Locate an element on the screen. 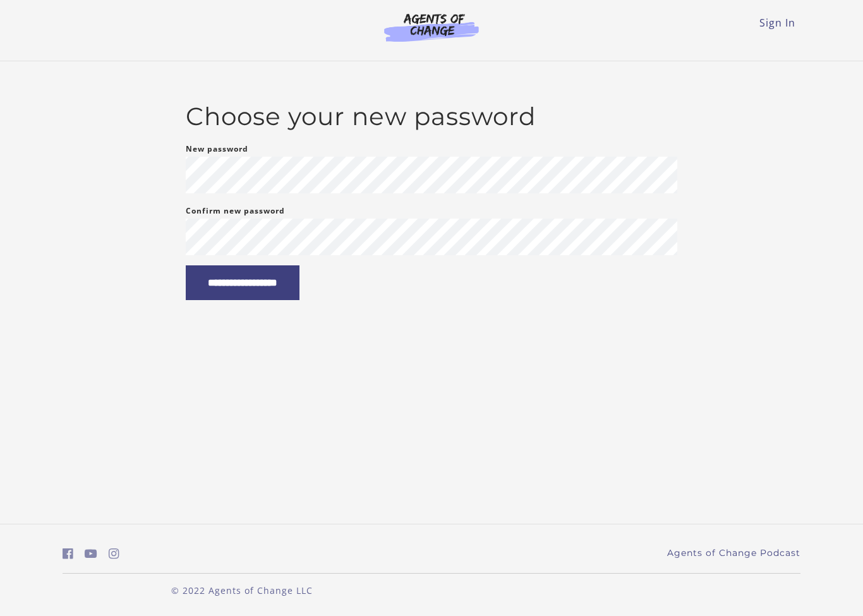  a: https://www.youtube.com/c/AgentsofChangeTestPrepbyMeaganMitchell (Open in a new window) is located at coordinates (91, 554).